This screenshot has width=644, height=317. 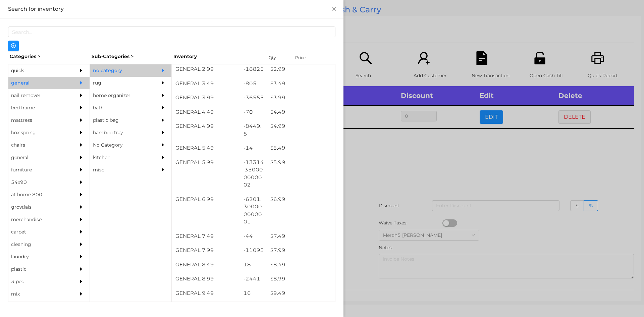 I want to click on div: grovtials, so click(x=39, y=207).